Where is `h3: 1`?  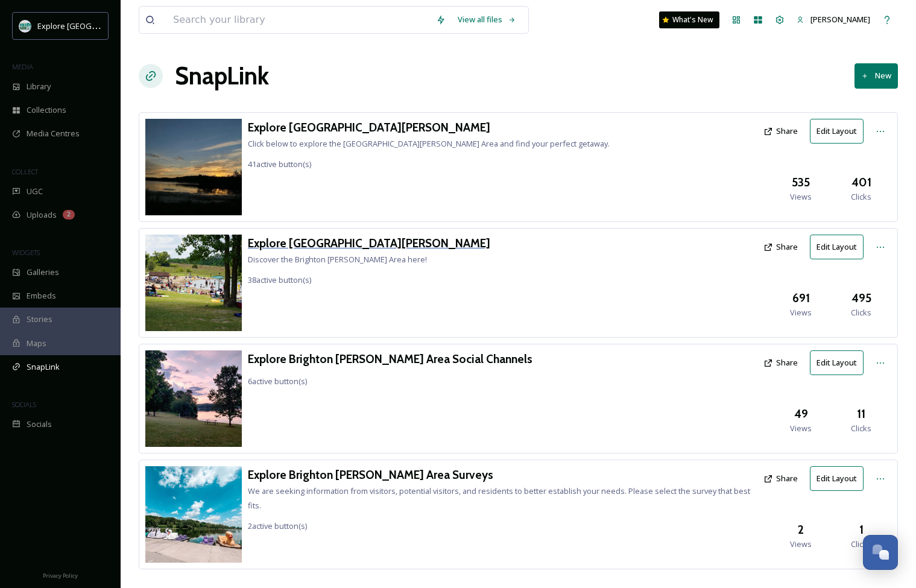
h3: 1 is located at coordinates (861, 529).